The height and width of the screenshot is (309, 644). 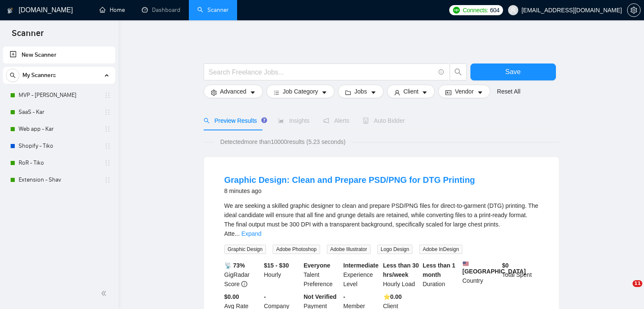 I want to click on div: GigRadar Score, so click(x=243, y=275).